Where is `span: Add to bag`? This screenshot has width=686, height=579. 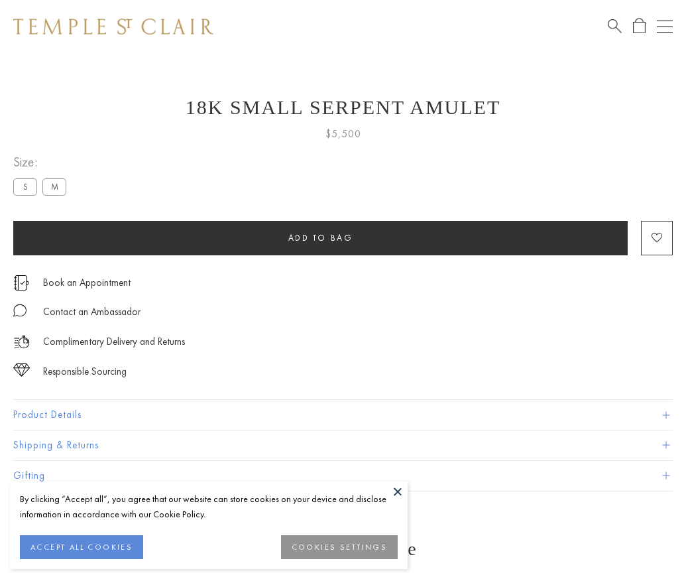 span: Add to bag is located at coordinates (321, 237).